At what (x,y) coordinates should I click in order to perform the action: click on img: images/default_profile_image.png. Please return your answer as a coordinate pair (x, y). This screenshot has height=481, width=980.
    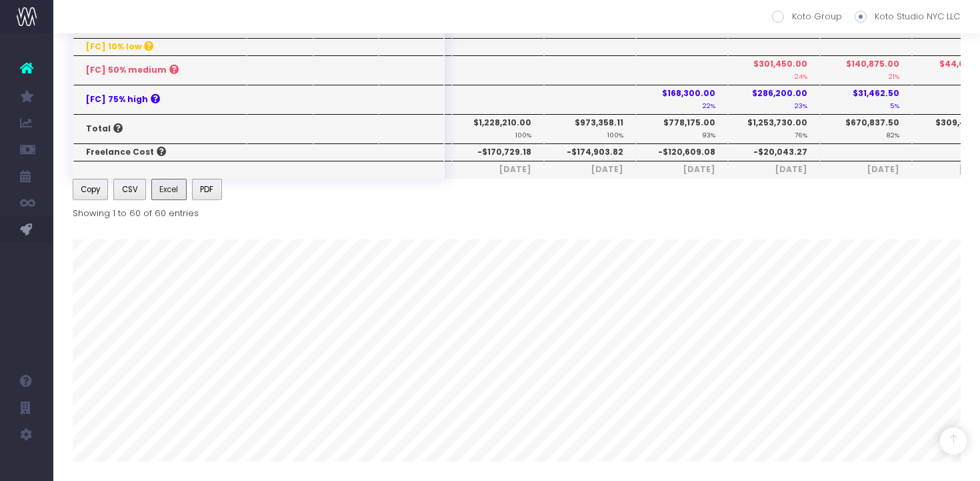
    Looking at the image, I should click on (26, 465).